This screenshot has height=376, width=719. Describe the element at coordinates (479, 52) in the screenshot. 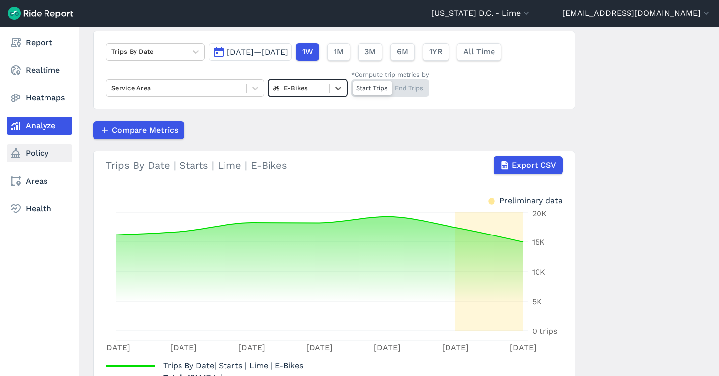

I see `button: All Time` at that location.